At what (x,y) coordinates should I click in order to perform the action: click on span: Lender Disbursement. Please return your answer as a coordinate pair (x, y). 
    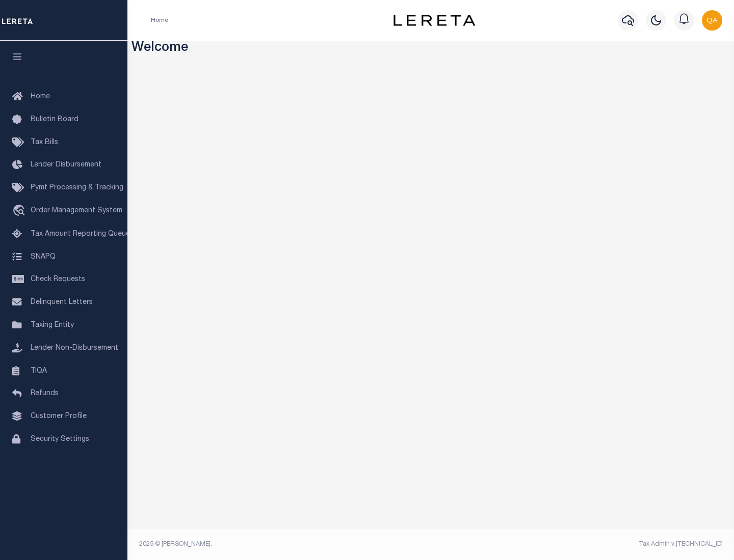
    Looking at the image, I should click on (65, 165).